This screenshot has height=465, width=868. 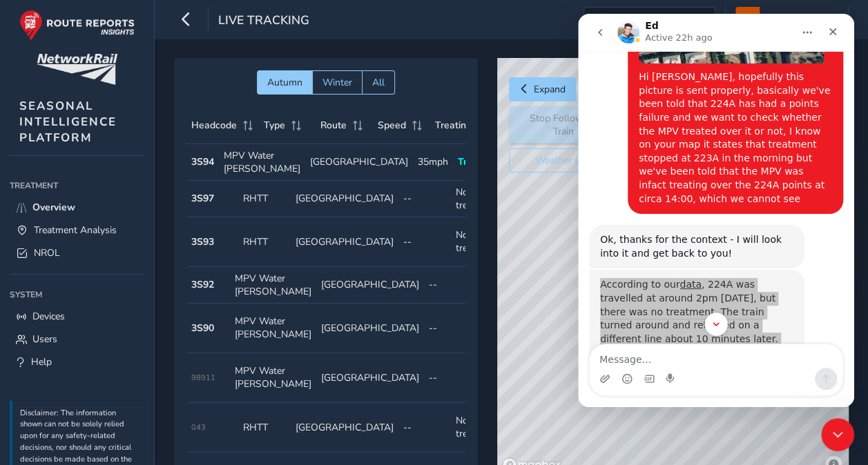 What do you see at coordinates (203, 161) in the screenshot?
I see `strong: 3S94` at bounding box center [203, 161].